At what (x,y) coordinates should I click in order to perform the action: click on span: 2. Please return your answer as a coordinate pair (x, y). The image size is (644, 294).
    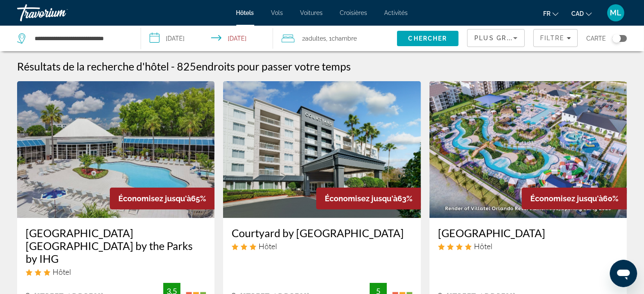
    Looking at the image, I should click on (314, 39).